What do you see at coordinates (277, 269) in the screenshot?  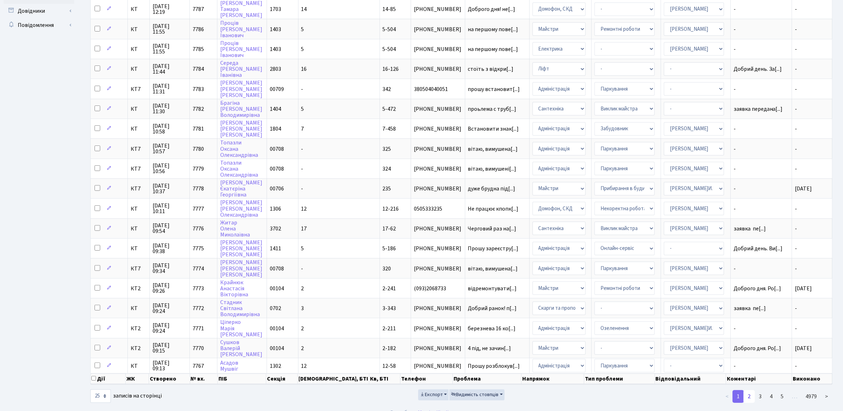 I see `span: 00708` at bounding box center [277, 269].